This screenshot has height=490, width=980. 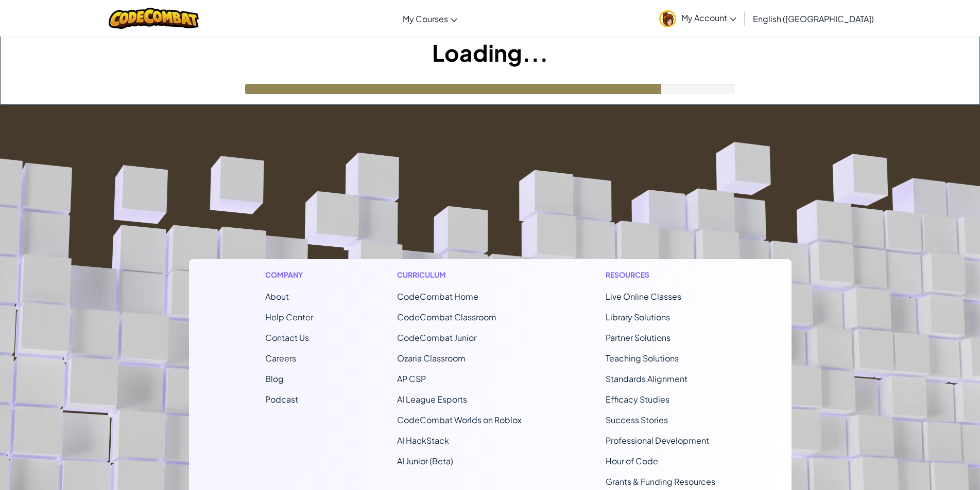 I want to click on a: AP CSP, so click(x=411, y=378).